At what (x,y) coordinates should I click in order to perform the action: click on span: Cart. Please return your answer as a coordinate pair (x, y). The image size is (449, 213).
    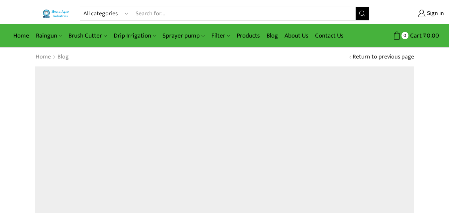
    Looking at the image, I should click on (415, 36).